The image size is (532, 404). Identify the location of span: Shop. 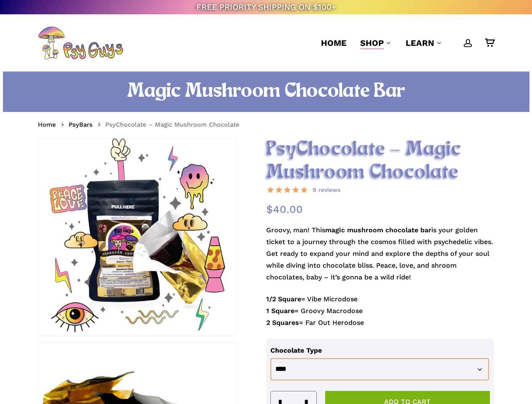
(372, 43).